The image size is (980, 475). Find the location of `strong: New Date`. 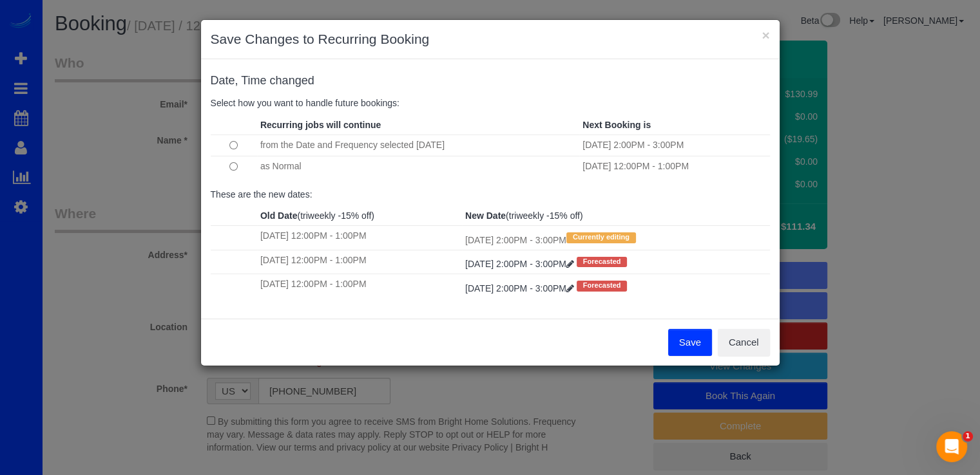

strong: New Date is located at coordinates (485, 215).